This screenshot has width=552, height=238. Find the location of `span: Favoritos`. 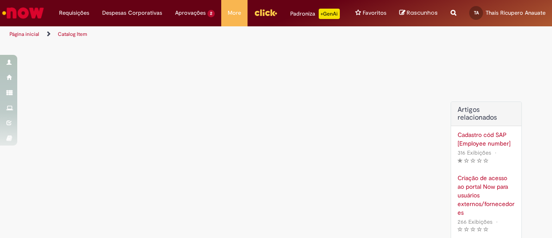

span: Favoritos is located at coordinates (374, 13).